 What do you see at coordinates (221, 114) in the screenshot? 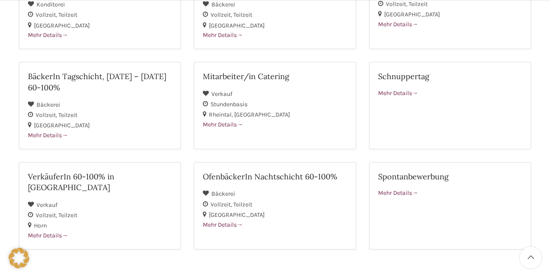
I see `span: Rheintal` at bounding box center [221, 114].